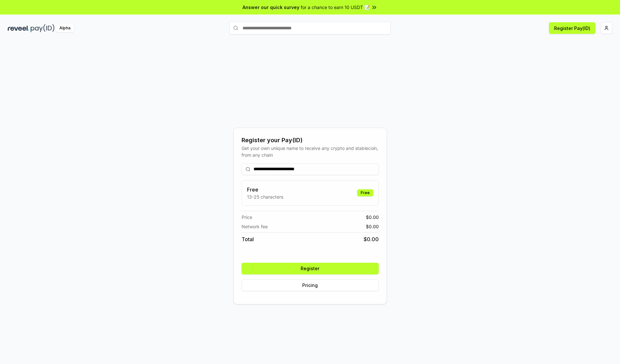  I want to click on button: Register Pay(ID), so click(572, 28).